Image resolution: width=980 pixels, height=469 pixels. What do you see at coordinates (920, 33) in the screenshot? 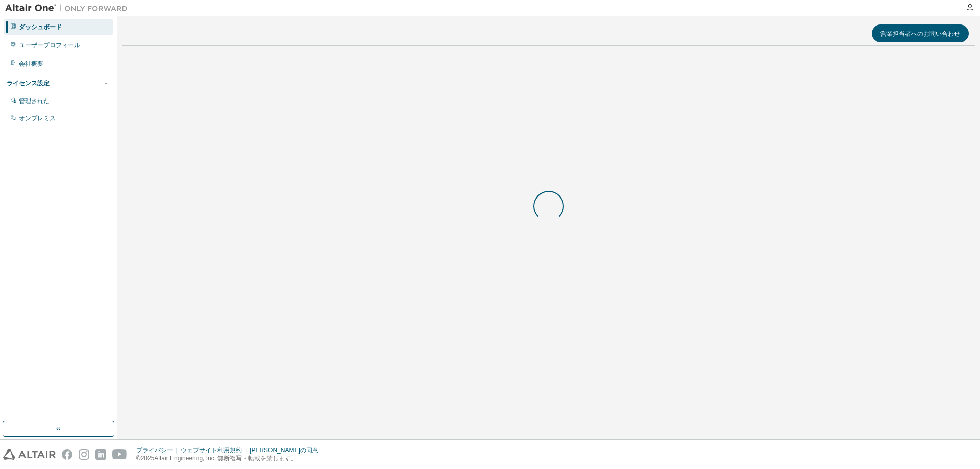
I see `font: 営業担当者へのお問い合わせ` at bounding box center [920, 33].